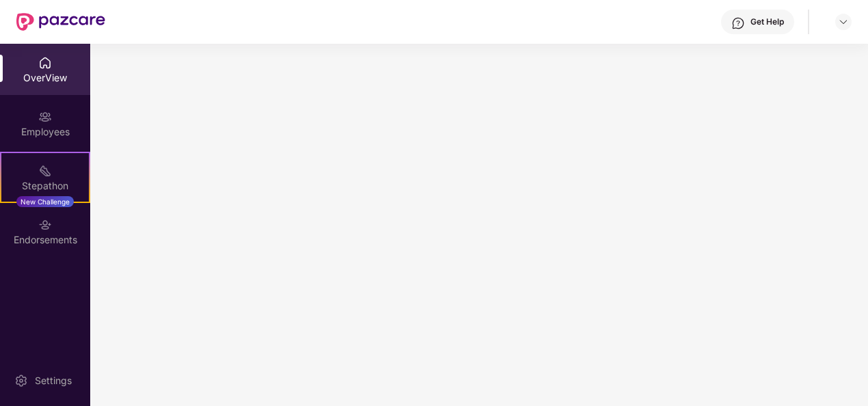  Describe the element at coordinates (45, 202) in the screenshot. I see `div: New Challenge` at that location.